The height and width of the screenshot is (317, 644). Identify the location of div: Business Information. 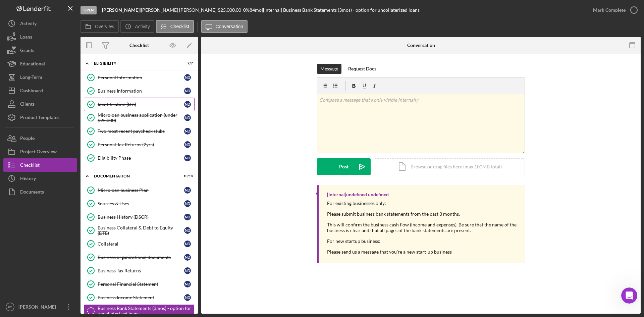
(141, 91).